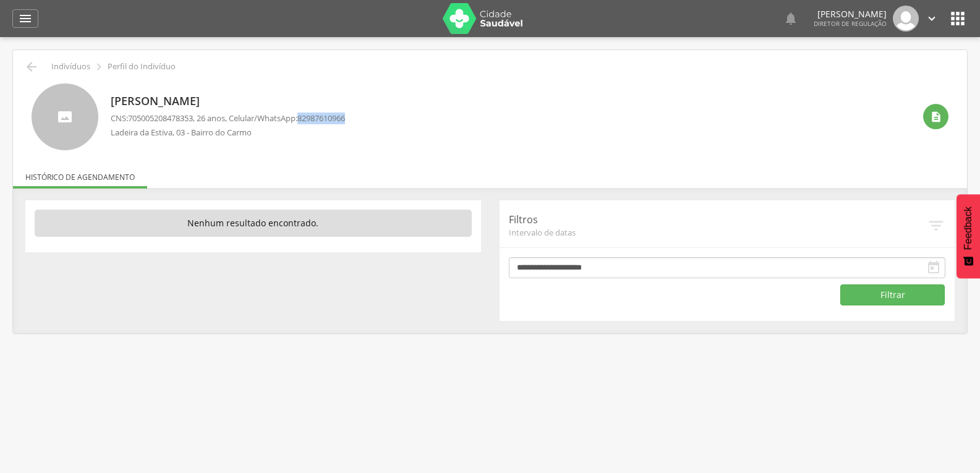  Describe the element at coordinates (321, 118) in the screenshot. I see `span: 82987610966` at that location.